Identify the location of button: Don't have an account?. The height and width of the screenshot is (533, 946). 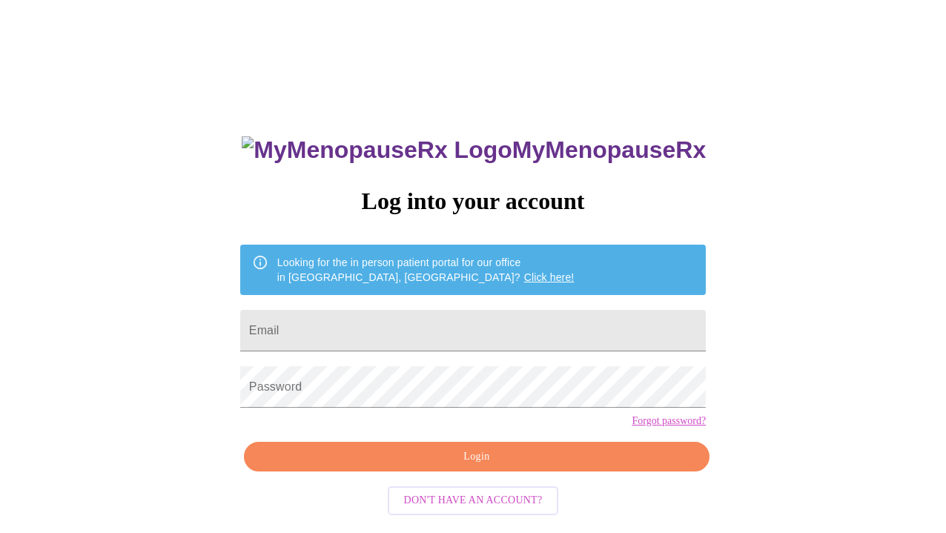
(473, 501).